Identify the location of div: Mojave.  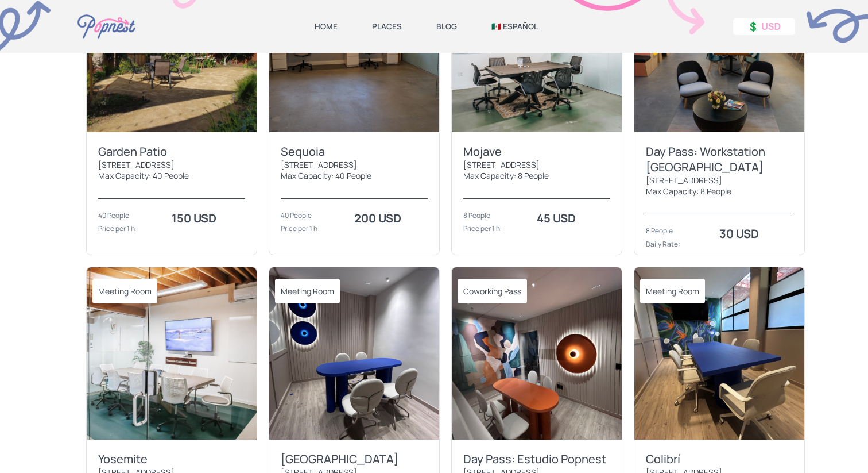
(482, 151).